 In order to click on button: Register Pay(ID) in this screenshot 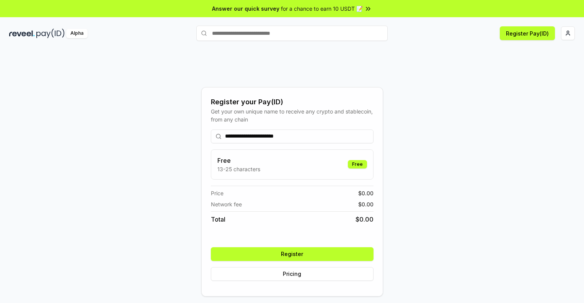, I will do `click(527, 33)`.